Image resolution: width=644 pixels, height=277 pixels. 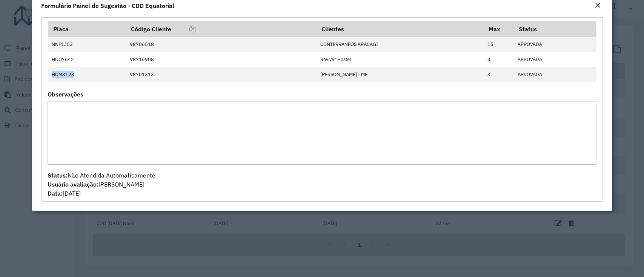 I want to click on em: Fechar, so click(x=597, y=5).